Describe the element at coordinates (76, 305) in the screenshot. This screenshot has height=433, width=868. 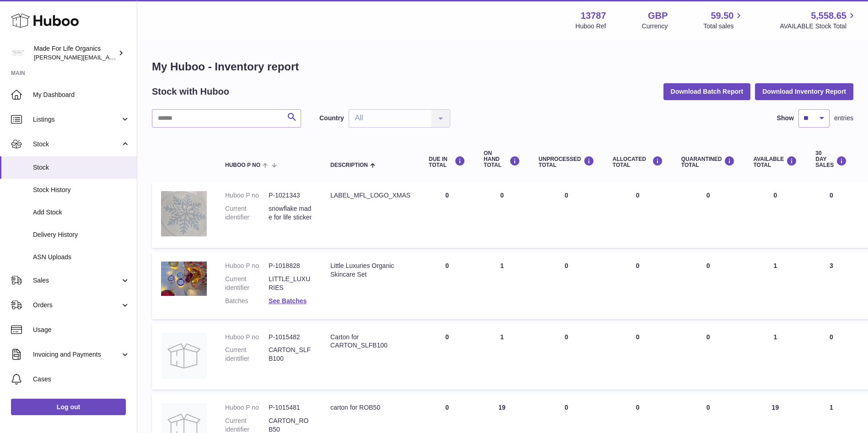
I see `span: Orders` at that location.